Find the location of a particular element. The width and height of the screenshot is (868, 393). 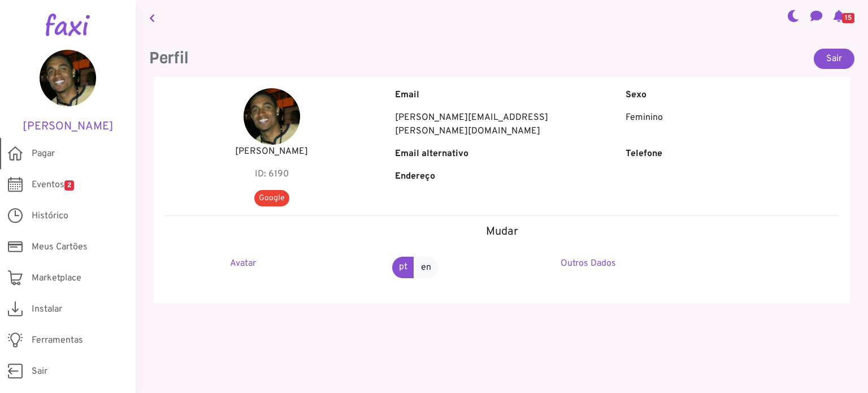

img: Jair Medina is located at coordinates (272, 116).